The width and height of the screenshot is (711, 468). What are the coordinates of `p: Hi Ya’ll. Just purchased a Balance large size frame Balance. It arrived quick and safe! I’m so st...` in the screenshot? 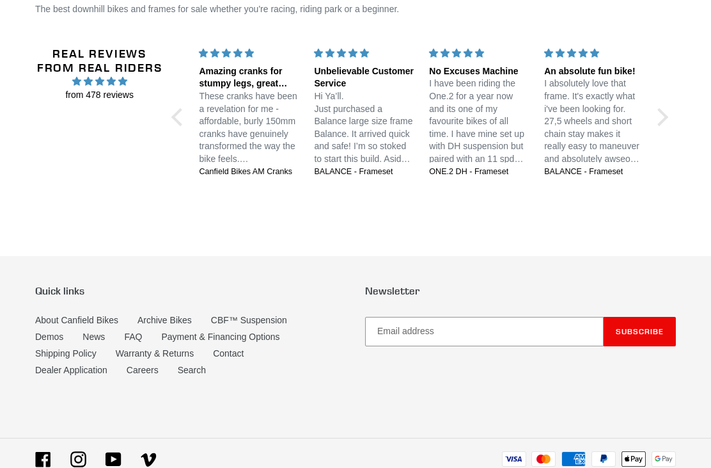 It's located at (364, 128).